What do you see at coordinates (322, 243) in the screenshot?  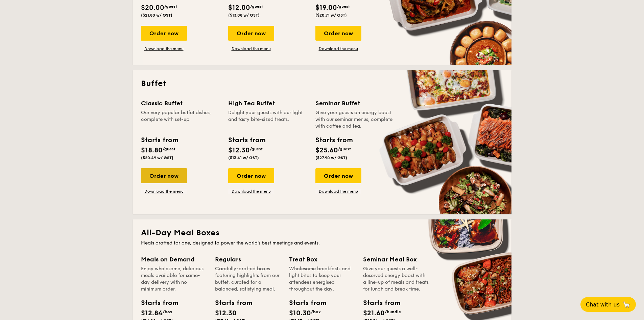 I see `div: Meals crafted for one, designed to power the world's best meetings and events.` at bounding box center [322, 243].